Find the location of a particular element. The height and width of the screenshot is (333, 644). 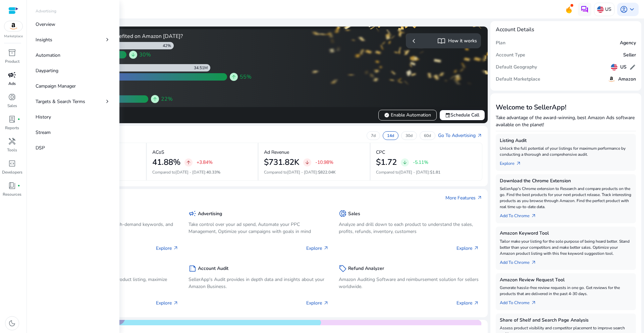

p: Marketplace is located at coordinates (14, 36).